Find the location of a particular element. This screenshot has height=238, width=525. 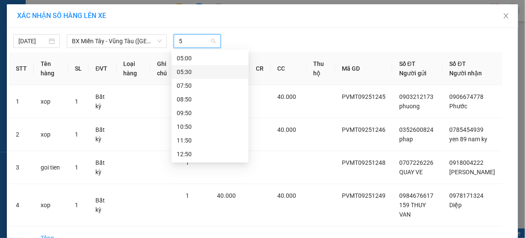

div: 0707226226 is located at coordinates (37, 44).